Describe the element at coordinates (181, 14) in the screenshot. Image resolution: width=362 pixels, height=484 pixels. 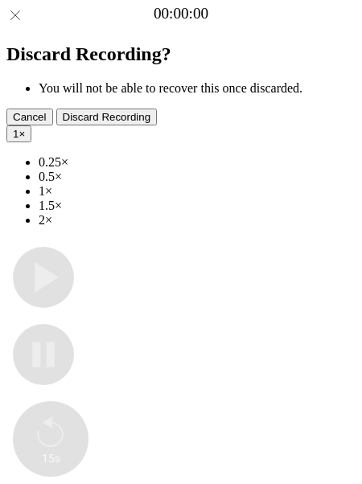
I see `a: 00:00:00` at that location.